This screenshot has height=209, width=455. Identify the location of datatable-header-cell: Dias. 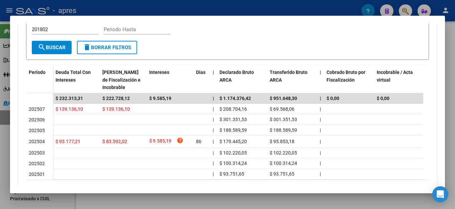
(202, 80).